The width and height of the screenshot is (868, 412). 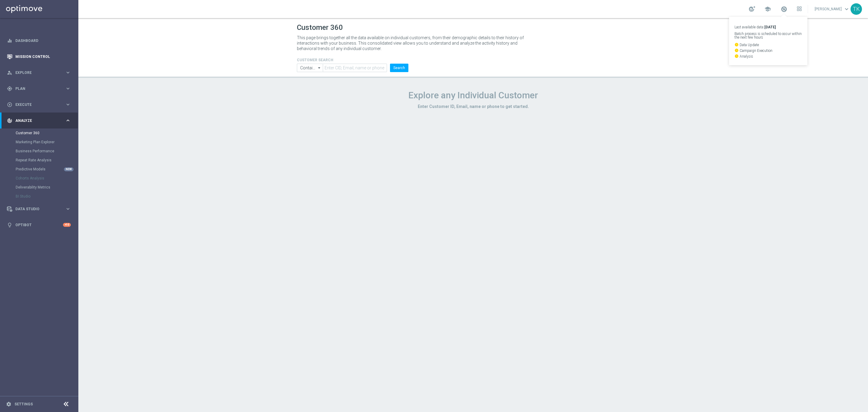 I want to click on a: Business Performance, so click(x=39, y=151).